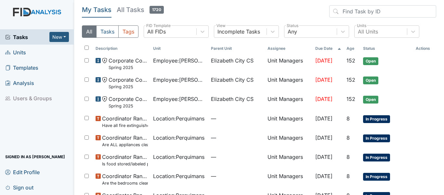 Image resolution: width=444 pixels, height=195 pixels. I want to click on button: Tasks, so click(107, 32).